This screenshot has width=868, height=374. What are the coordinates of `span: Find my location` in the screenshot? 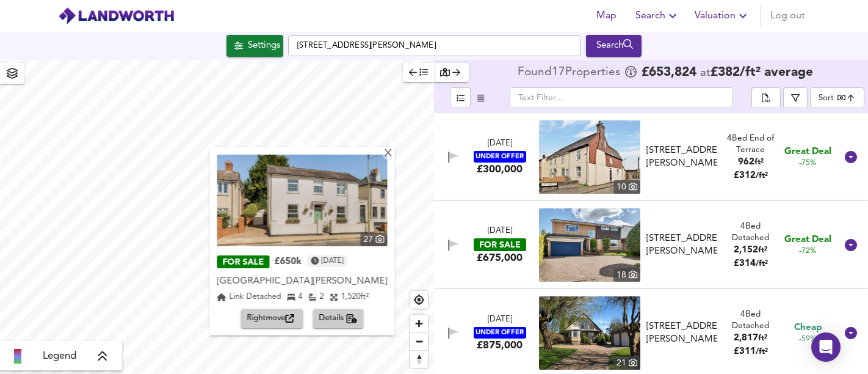 It's located at (419, 299).